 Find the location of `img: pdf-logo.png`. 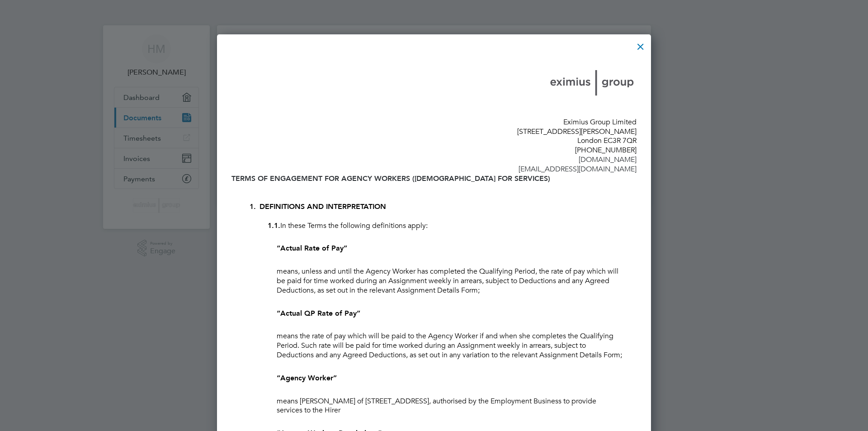

img: pdf-logo.png is located at coordinates (591, 81).